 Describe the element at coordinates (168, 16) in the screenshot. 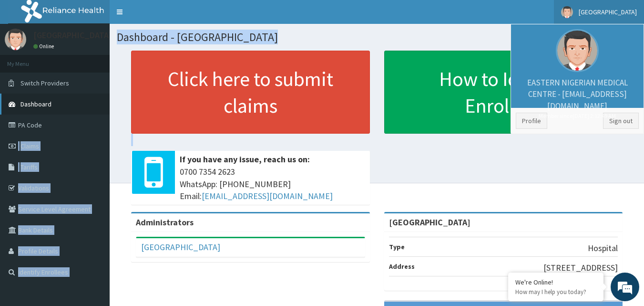

I see `div: Minimize live chat window` at that location.